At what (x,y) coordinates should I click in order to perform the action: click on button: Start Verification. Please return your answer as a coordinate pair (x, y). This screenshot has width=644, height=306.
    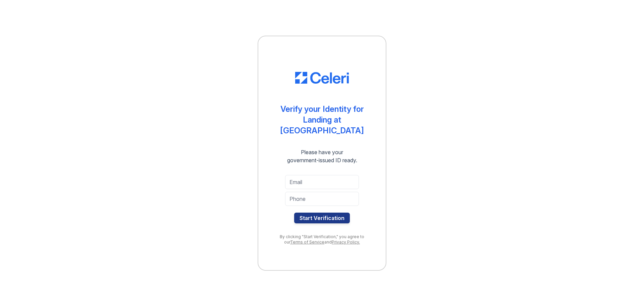
    Looking at the image, I should click on (322, 218).